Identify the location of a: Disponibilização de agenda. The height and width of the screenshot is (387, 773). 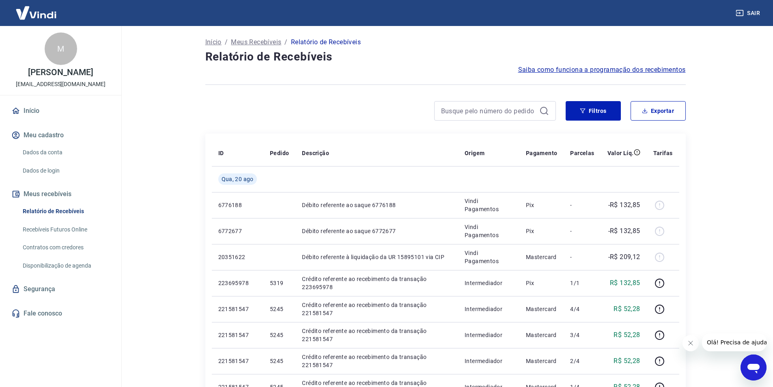
(65, 266).